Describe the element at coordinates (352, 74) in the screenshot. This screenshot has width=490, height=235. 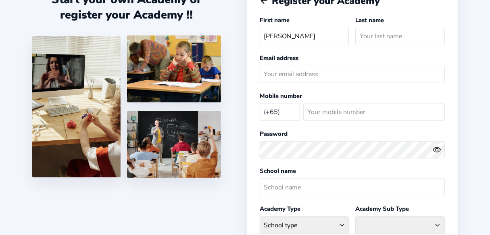
I see `input: Your email address` at that location.